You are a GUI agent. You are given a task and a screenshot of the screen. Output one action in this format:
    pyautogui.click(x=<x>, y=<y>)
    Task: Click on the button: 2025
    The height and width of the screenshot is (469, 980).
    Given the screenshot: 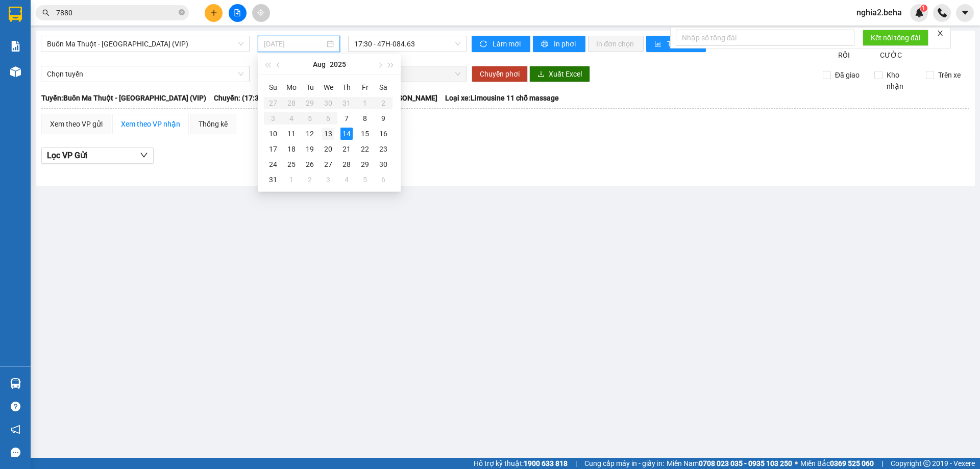 What is the action you would take?
    pyautogui.click(x=337, y=64)
    